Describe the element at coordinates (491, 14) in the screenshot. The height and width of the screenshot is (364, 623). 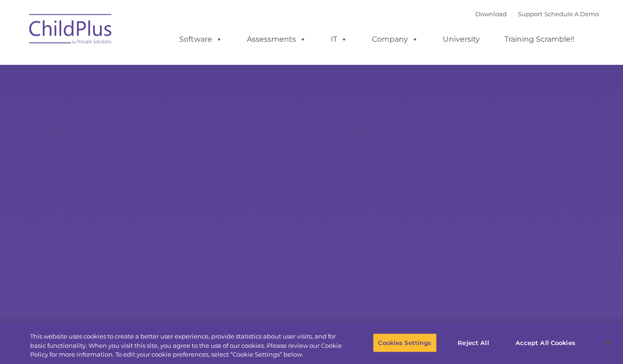
I see `a: Download` at that location.